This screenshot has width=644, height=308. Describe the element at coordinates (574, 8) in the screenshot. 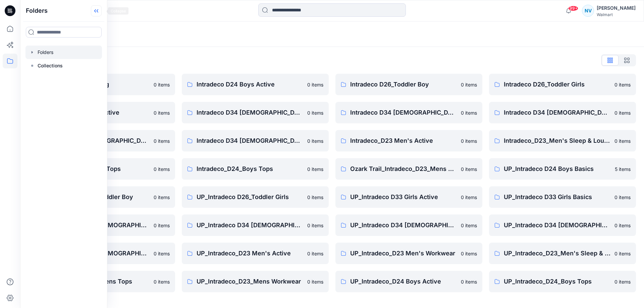

I see `span: 99+` at that location.